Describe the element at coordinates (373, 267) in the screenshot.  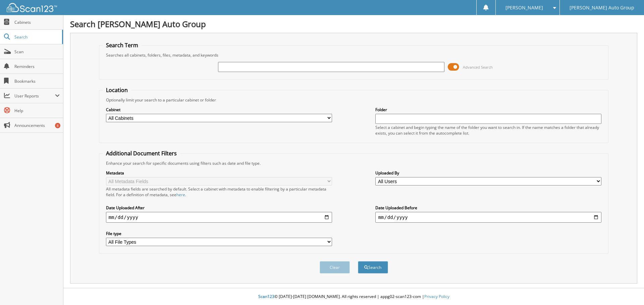
I see `button: Search` at that location.